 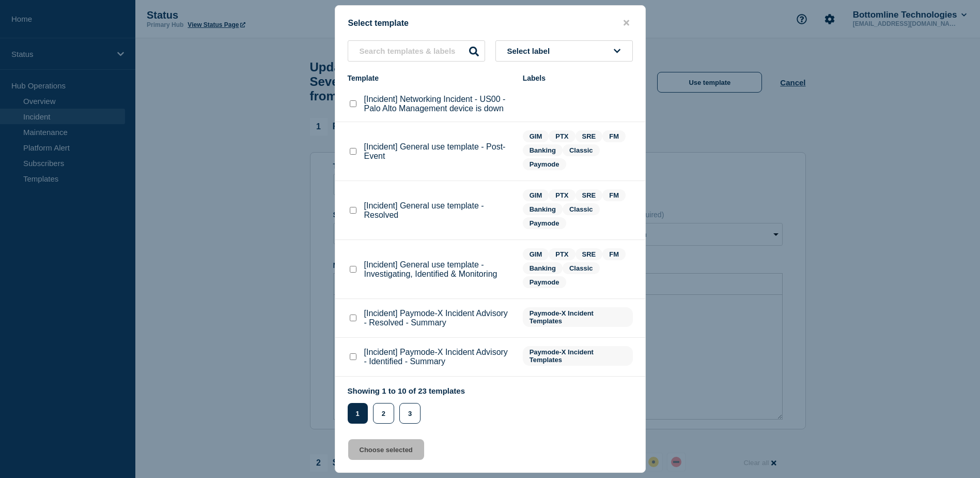 I want to click on button: close button, so click(x=626, y=23).